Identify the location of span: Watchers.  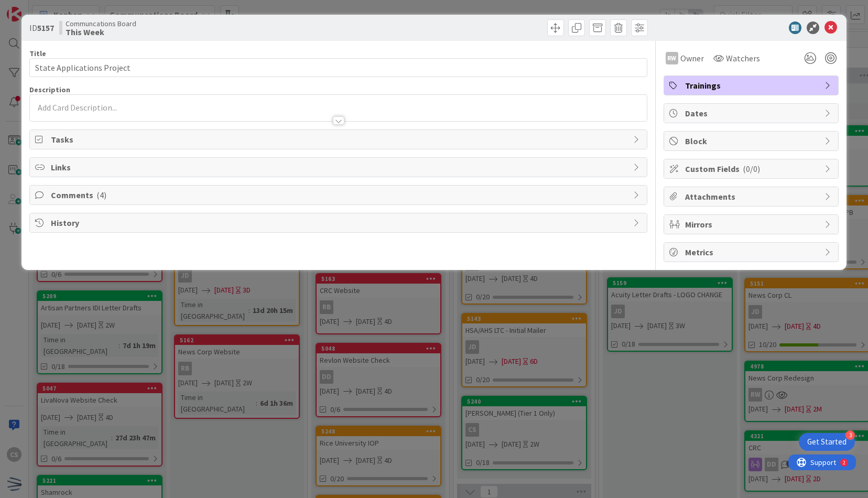
(742, 58).